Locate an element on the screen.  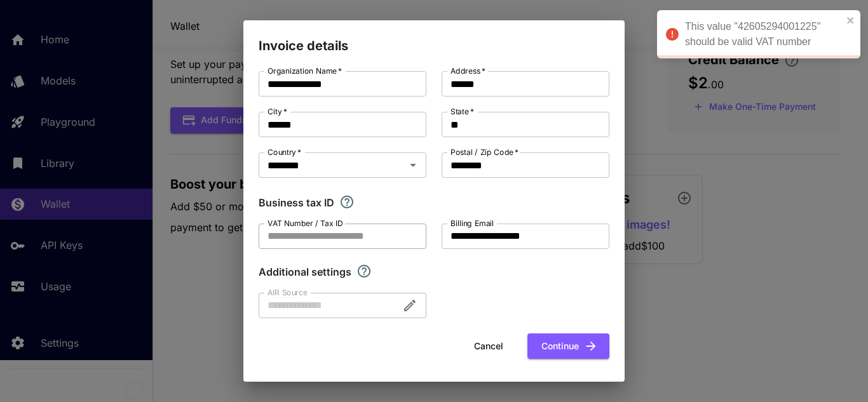
svg: Explore additional customization settings is located at coordinates (364, 271).